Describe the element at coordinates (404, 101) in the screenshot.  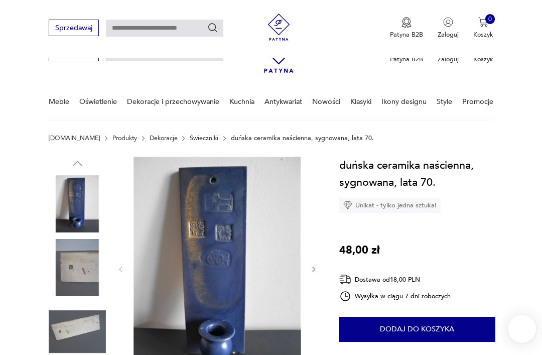
I see `a: Ikony designu` at that location.